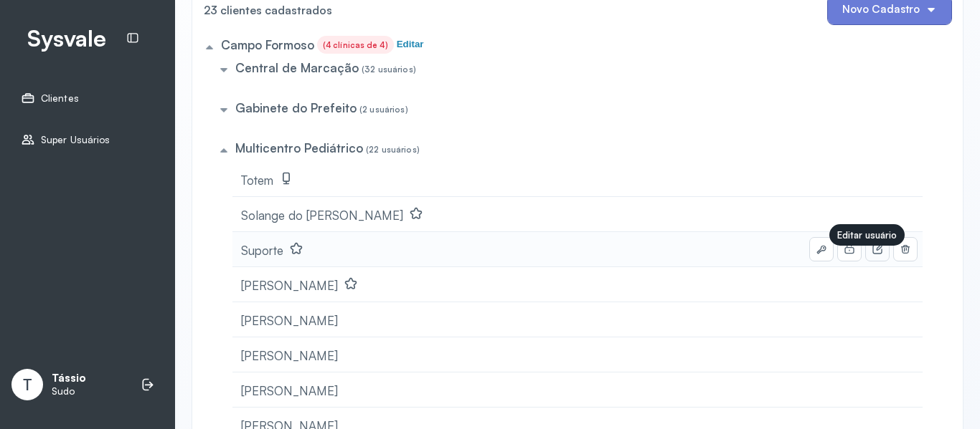 The image size is (980, 429). What do you see at coordinates (261, 250) in the screenshot?
I see `span: Suporte` at bounding box center [261, 250].